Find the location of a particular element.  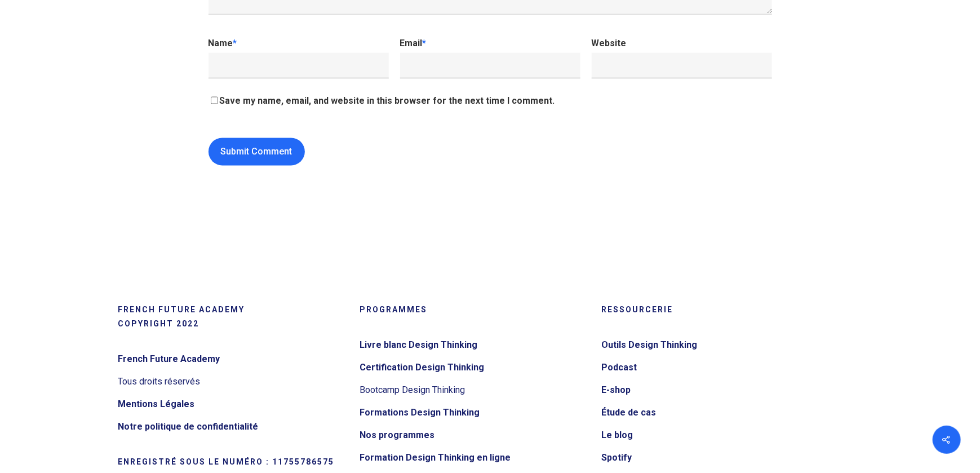

a: E-shop is located at coordinates (714, 390).